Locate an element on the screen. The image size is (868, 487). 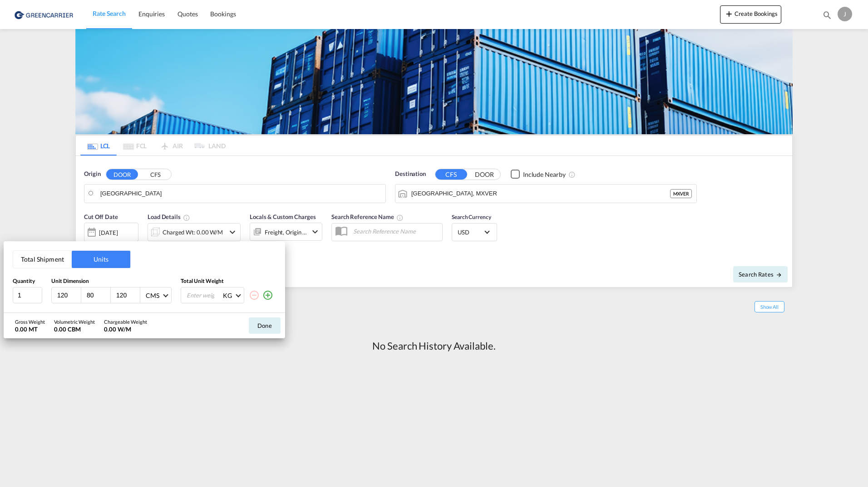
div: Unit Dimension is located at coordinates (111, 281).